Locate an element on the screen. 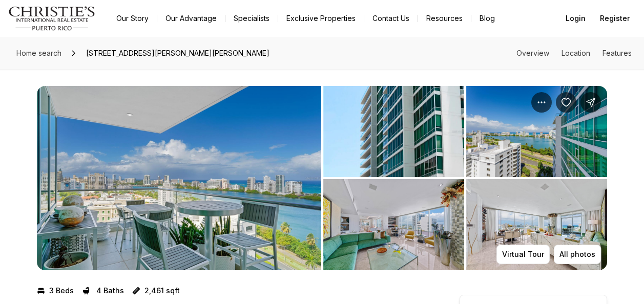  a: Resources is located at coordinates (444, 19).